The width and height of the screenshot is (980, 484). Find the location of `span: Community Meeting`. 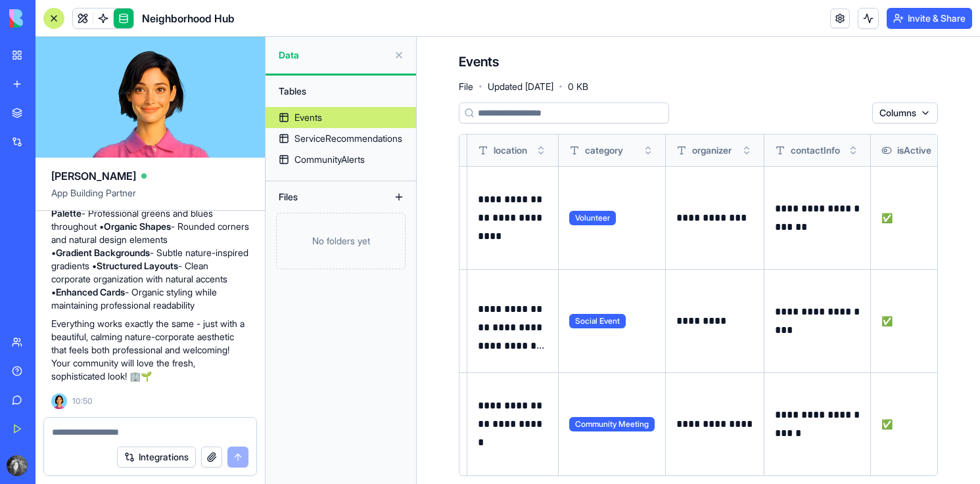

span: Community Meeting is located at coordinates (612, 424).